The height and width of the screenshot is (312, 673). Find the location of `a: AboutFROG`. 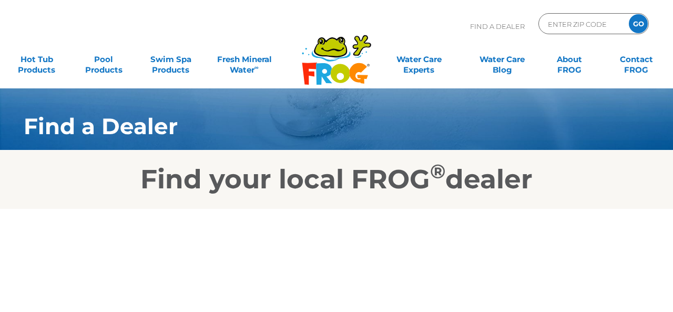

a: AboutFROG is located at coordinates (569, 59).